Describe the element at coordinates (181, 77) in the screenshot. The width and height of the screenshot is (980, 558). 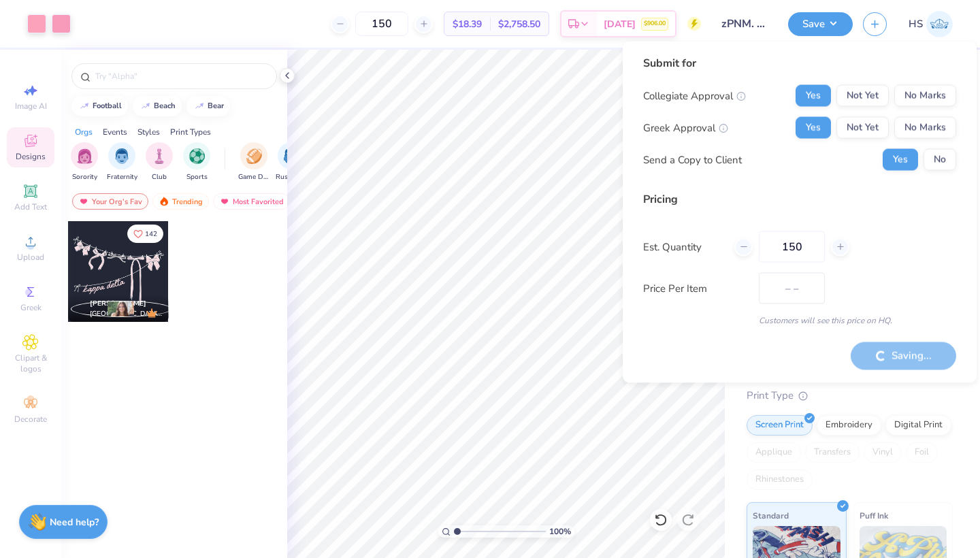
I see `input: Try "Alpha"` at that location.